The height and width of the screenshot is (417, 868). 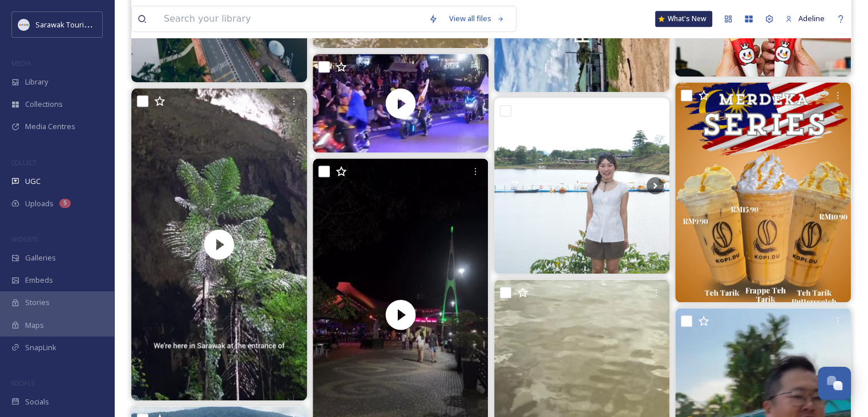 What do you see at coordinates (37, 402) in the screenshot?
I see `span: Socials` at bounding box center [37, 402].